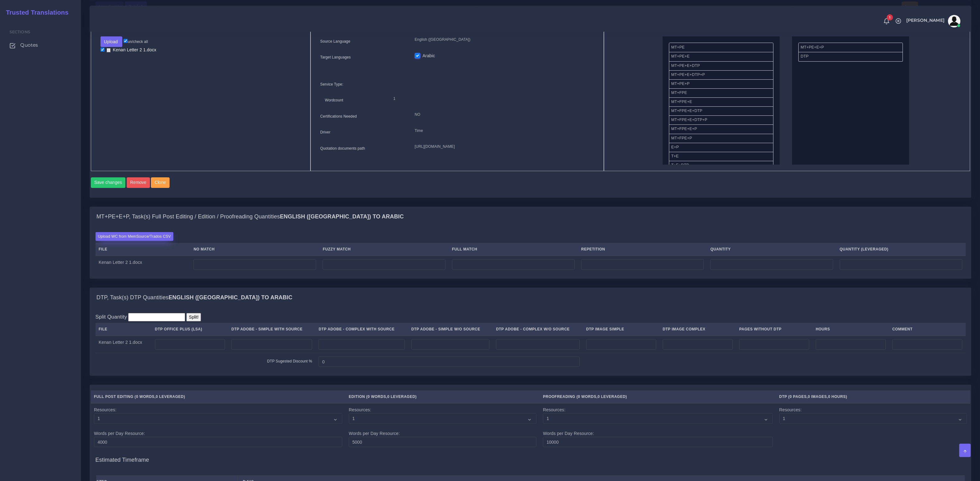 This screenshot has height=481, width=980. I want to click on button: Clone, so click(161, 183).